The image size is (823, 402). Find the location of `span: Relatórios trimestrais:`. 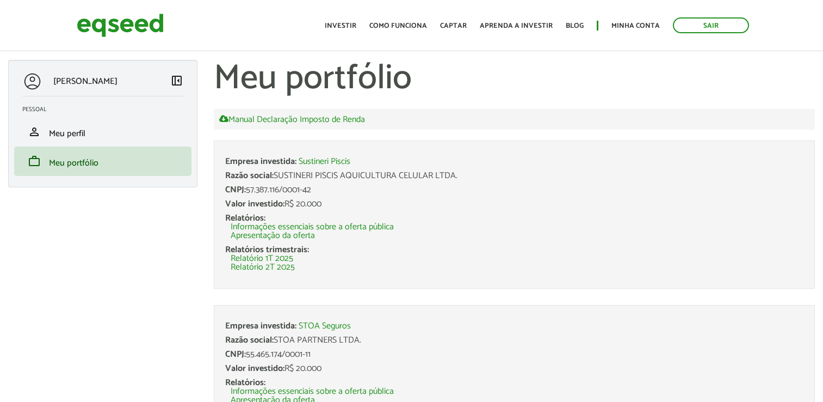

span: Relatórios trimestrais: is located at coordinates (267, 249).